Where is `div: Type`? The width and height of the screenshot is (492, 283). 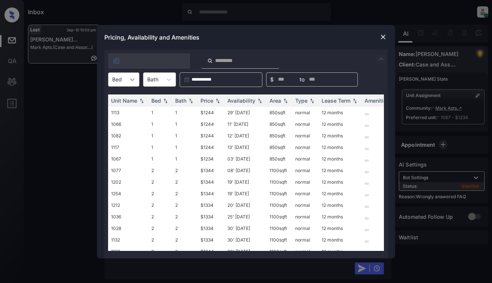 div: Type is located at coordinates (301, 100).